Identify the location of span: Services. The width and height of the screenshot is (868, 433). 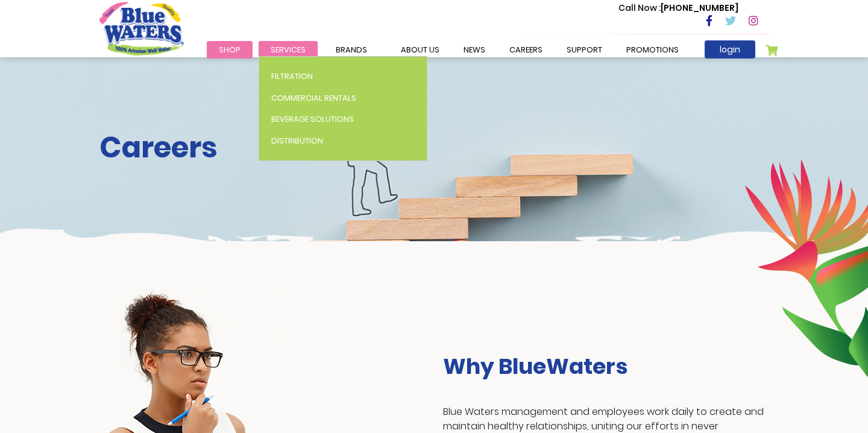
(288, 49).